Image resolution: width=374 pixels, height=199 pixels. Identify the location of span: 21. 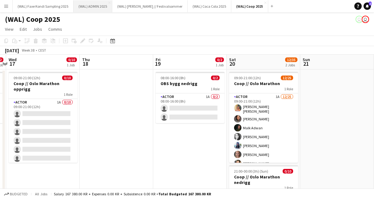
(306, 64).